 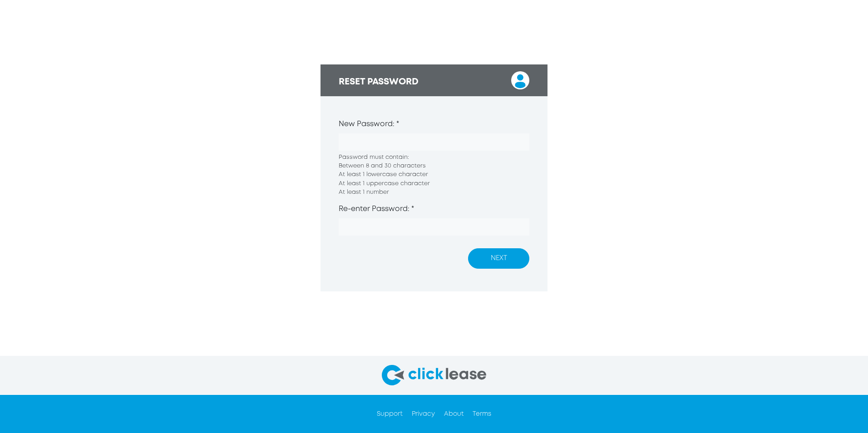 I want to click on label: Re-enter Password: *, so click(x=377, y=209).